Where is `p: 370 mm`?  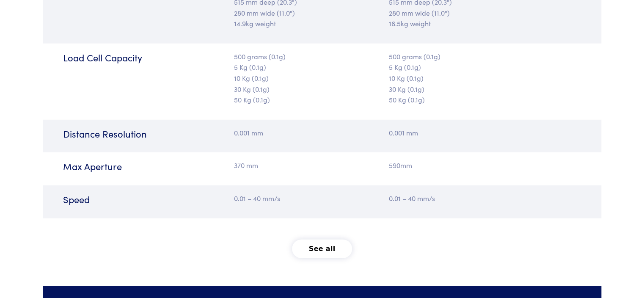
p: 370 mm is located at coordinates (276, 166).